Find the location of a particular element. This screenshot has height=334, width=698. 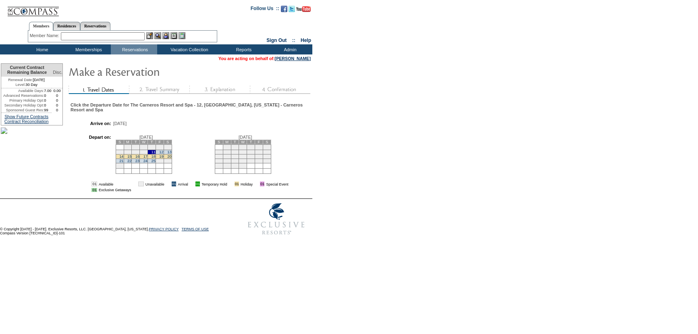

img: View is located at coordinates (158, 35).